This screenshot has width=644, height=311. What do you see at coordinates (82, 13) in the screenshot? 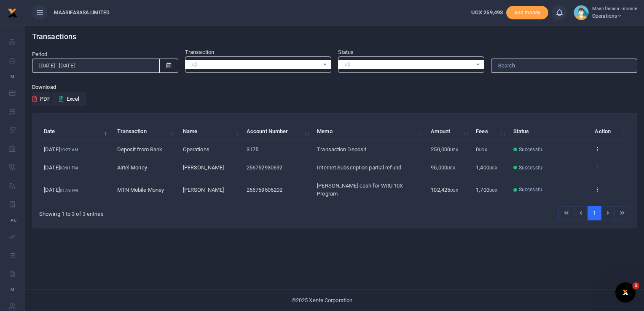
I see `span: MAARIFASASA LIMITED` at bounding box center [82, 13].